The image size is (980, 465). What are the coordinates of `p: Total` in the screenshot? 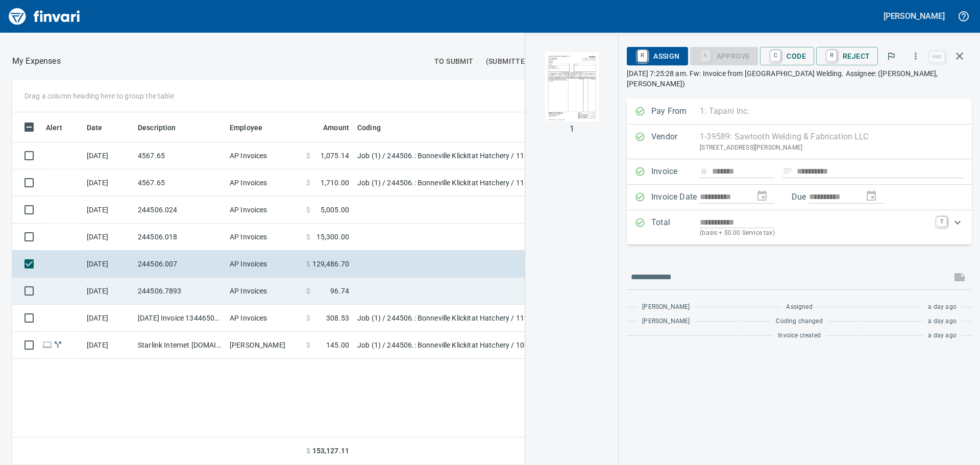 It's located at (675, 227).